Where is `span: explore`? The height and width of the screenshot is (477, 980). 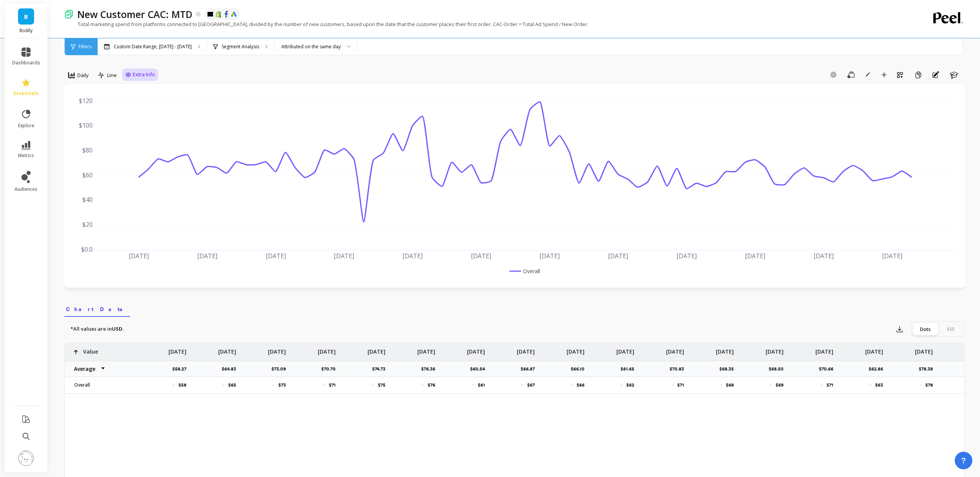
span: explore is located at coordinates (26, 126).